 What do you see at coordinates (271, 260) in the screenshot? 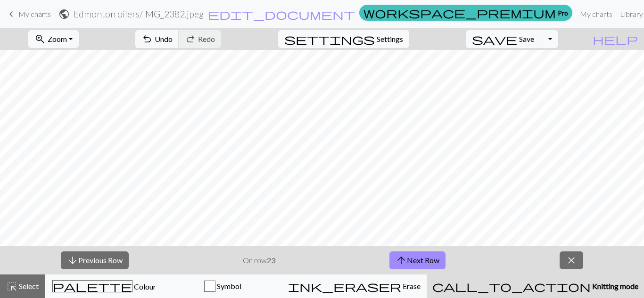
I see `strong: 23` at bounding box center [271, 260].